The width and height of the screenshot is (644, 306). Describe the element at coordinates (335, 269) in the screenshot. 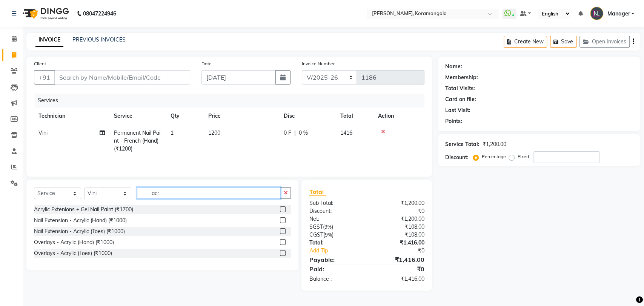

I see `div: Paid:` at that location.